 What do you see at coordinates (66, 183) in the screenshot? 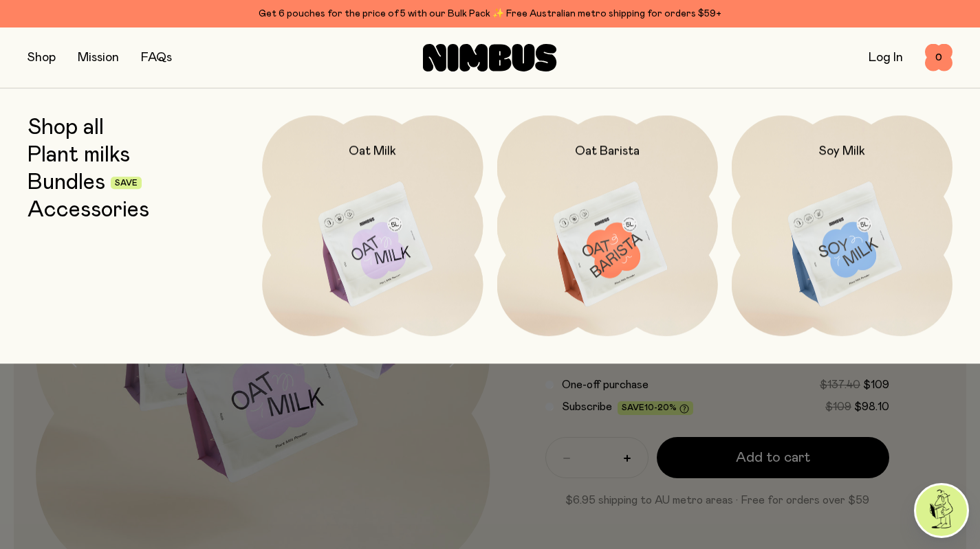
I see `a: Bundles` at bounding box center [66, 183].